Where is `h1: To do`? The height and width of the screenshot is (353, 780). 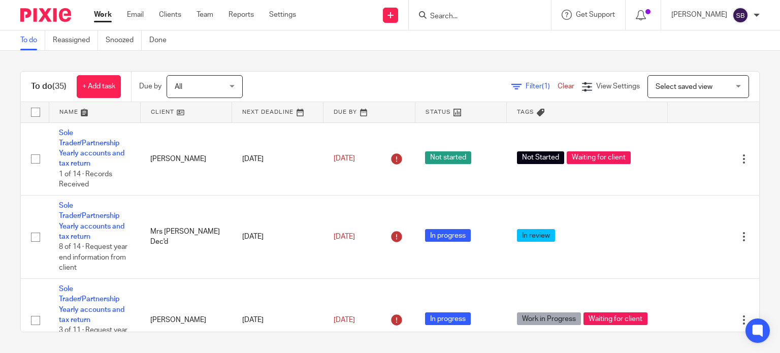
h1: To do is located at coordinates (49, 86).